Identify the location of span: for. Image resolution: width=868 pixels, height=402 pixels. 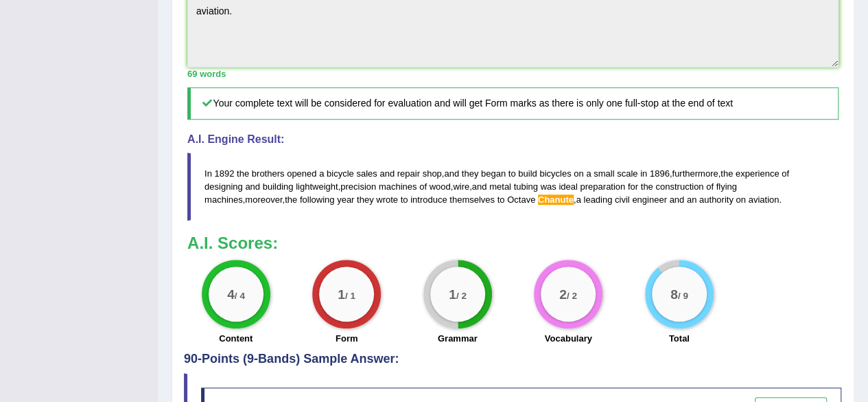
(633, 186).